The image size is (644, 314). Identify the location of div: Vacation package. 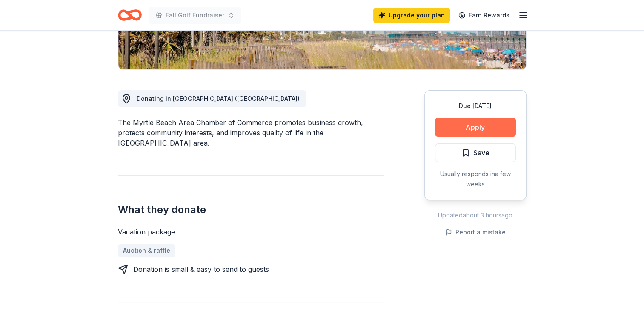
(251, 232).